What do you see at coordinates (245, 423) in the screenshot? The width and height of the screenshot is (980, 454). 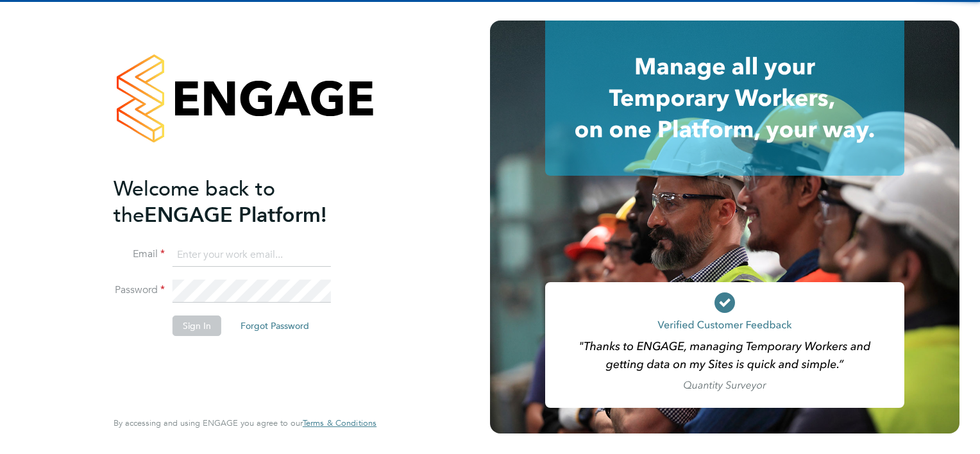 I see `span: By accessing and using ENGAGE you agree to our` at bounding box center [245, 423].